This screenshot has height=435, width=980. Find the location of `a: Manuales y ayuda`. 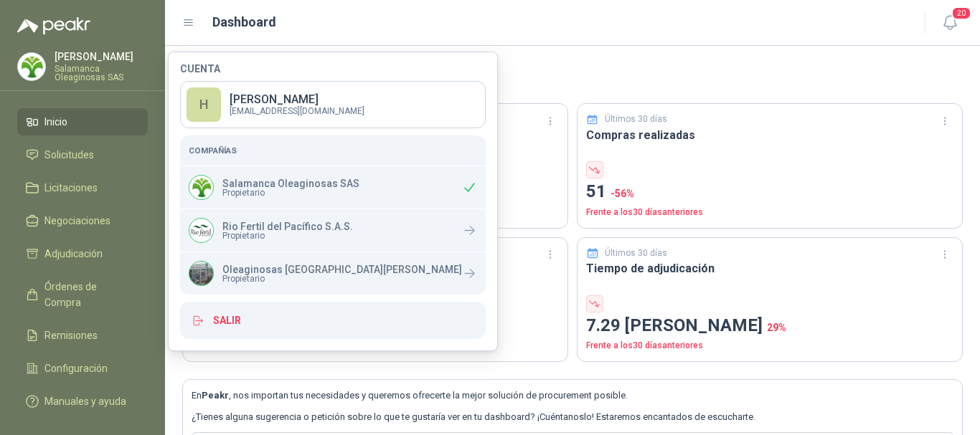

a: Manuales y ayuda is located at coordinates (82, 402).